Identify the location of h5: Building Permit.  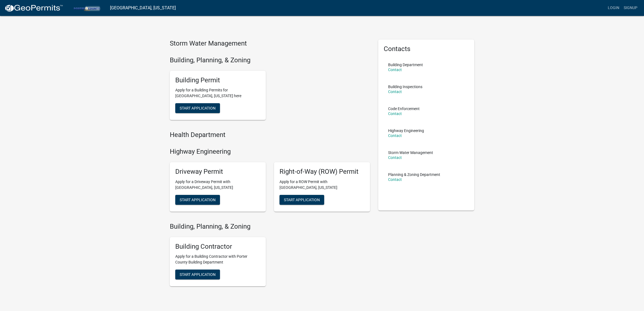
(218, 80).